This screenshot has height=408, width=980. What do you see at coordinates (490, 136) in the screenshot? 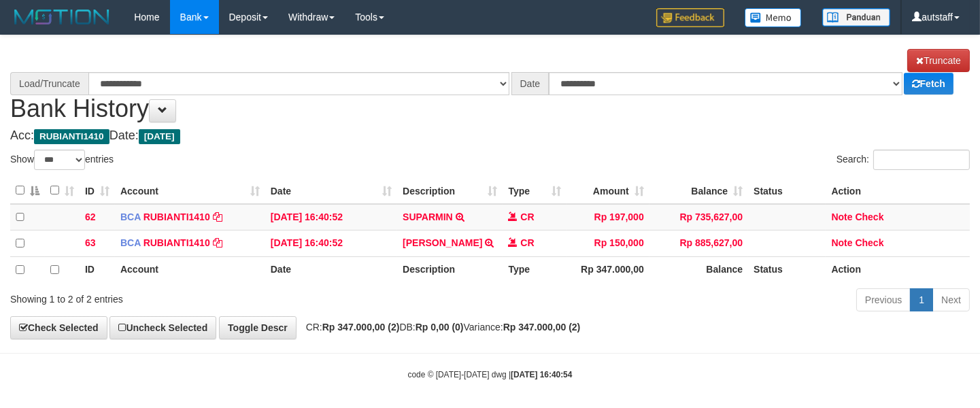
I see `h4: Acc: Date:` at bounding box center [490, 136].